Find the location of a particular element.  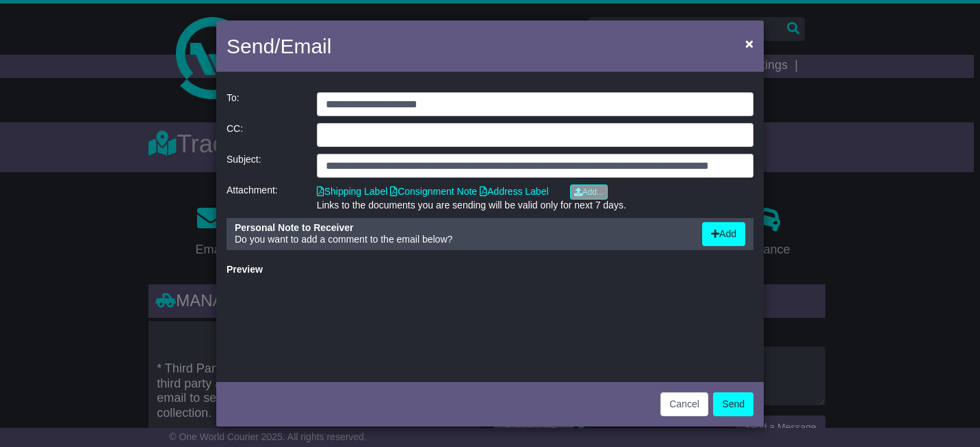

button: Add is located at coordinates (724, 234).